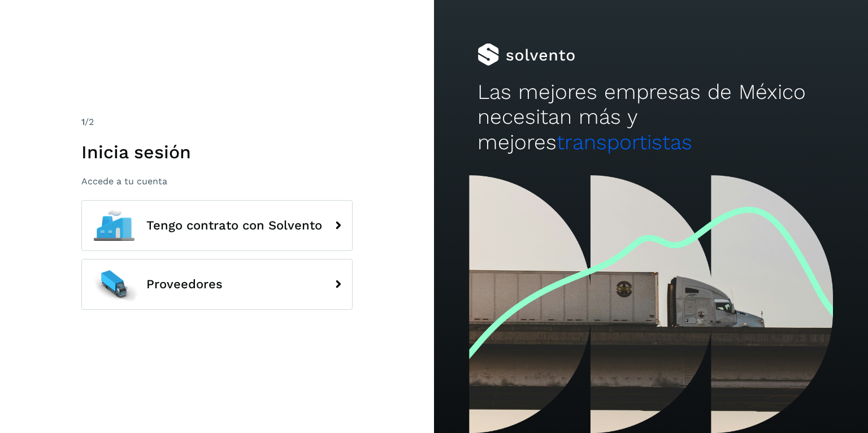 The height and width of the screenshot is (433, 868). Describe the element at coordinates (217, 284) in the screenshot. I see `button: Proveedores` at that location.